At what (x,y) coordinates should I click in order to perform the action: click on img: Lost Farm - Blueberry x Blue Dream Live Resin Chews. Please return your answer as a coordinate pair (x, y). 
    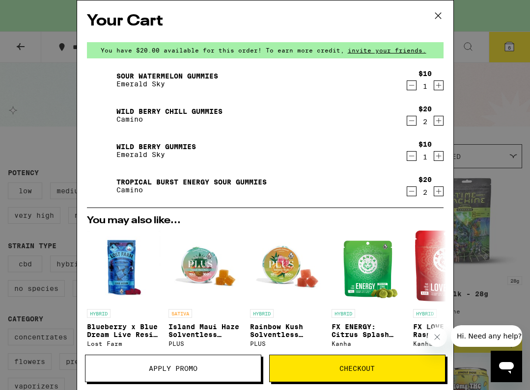
    Looking at the image, I should click on (124, 268).